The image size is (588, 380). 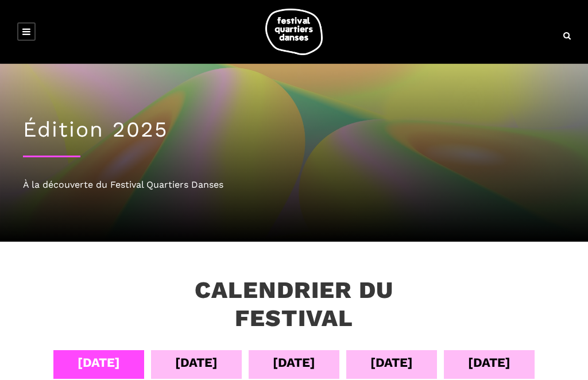 I want to click on h1: Édition 2025, so click(x=294, y=130).